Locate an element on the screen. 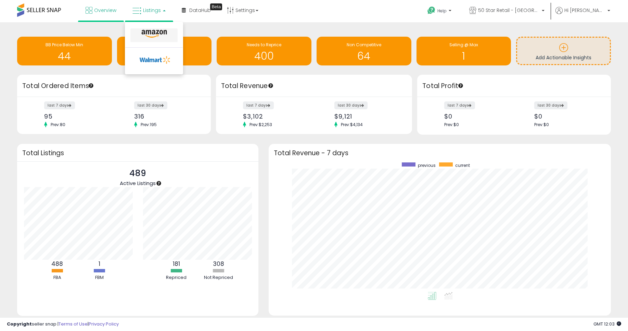  h3: Total Revenue is located at coordinates (314, 86).